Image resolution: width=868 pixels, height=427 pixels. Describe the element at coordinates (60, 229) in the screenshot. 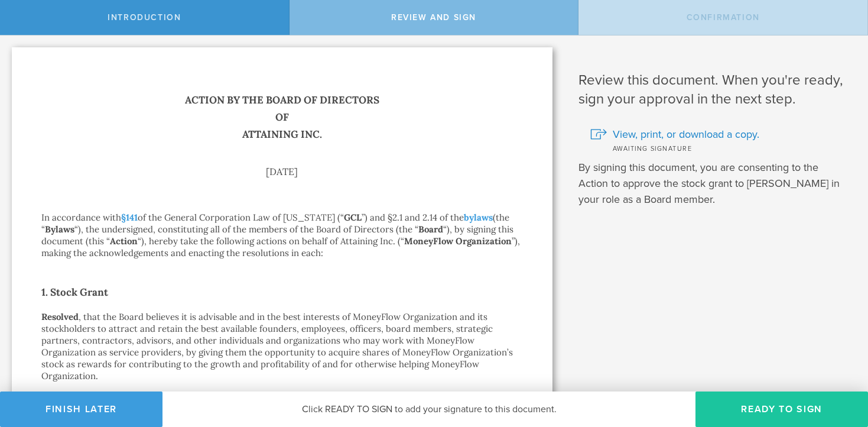

I see `strong: Bylaws` at that location.